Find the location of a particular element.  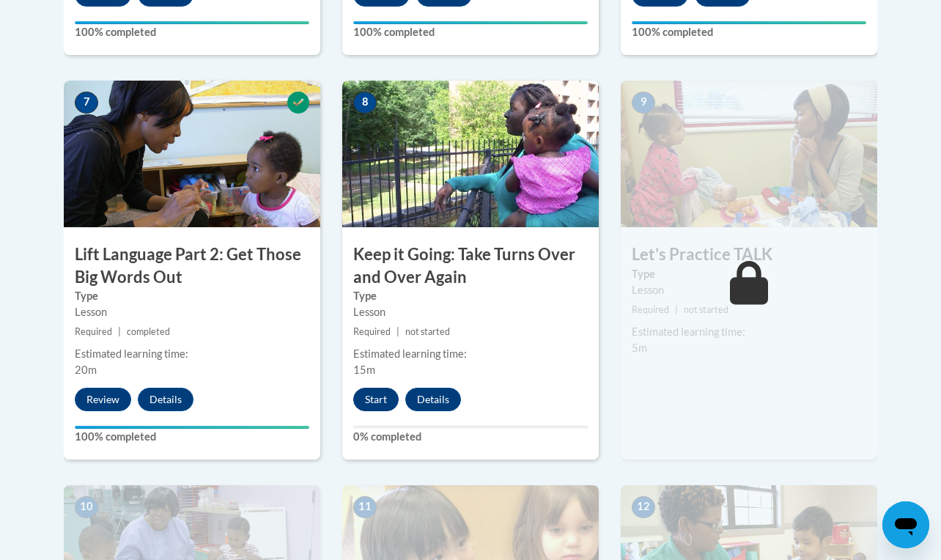

button: Start is located at coordinates (376, 399).